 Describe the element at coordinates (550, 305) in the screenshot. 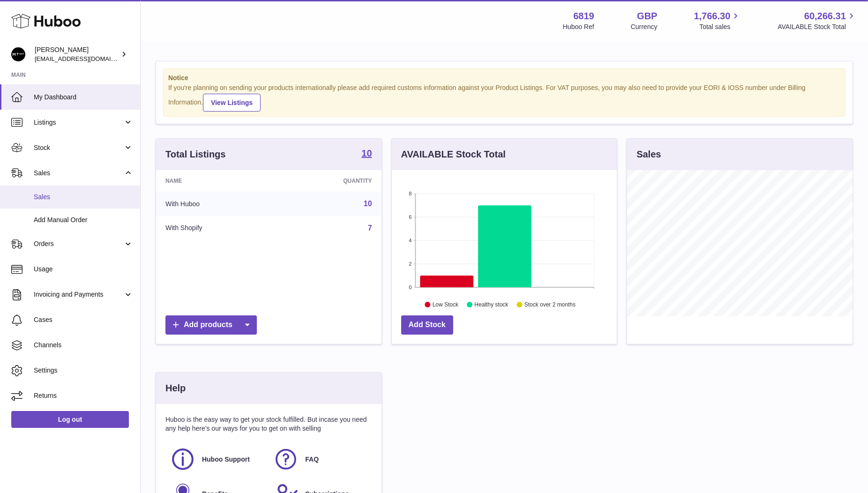

I see `text: Stock over 2 months` at that location.